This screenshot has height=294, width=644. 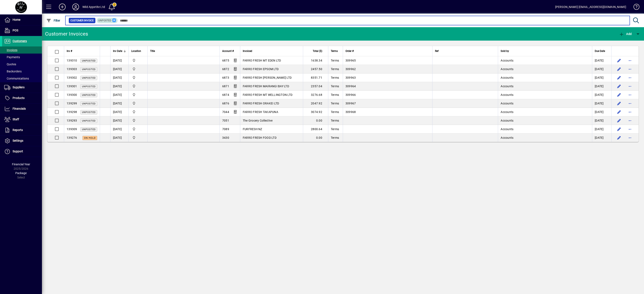 I want to click on td: 2457.50, so click(x=315, y=69).